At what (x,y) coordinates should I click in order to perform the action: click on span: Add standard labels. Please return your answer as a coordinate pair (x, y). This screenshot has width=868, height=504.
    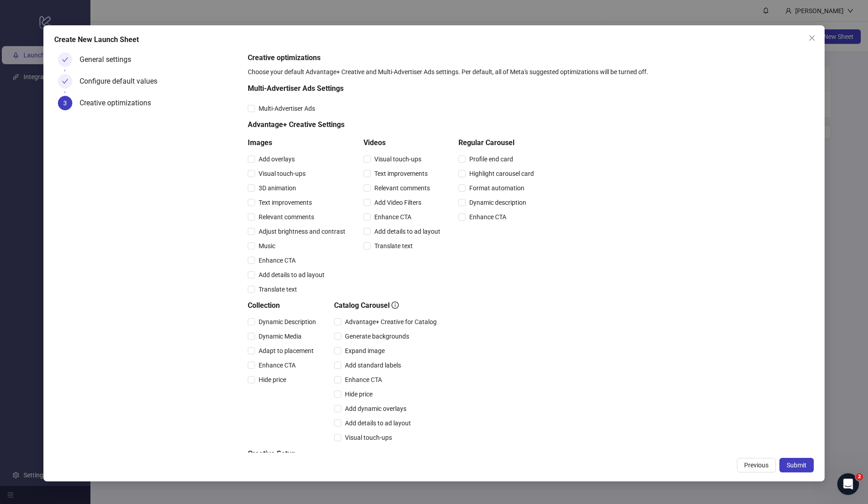
    Looking at the image, I should click on (373, 365).